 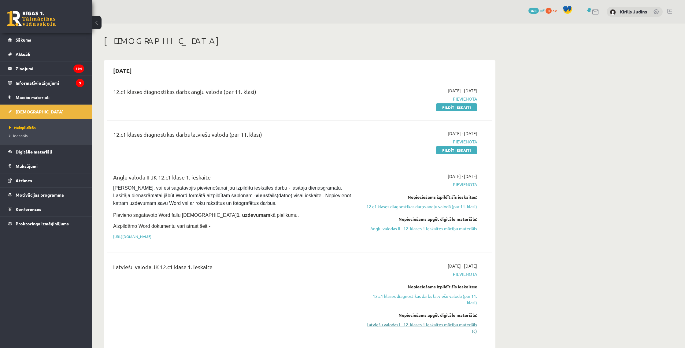 What do you see at coordinates (46, 40) in the screenshot?
I see `a: Sākums` at bounding box center [46, 40].